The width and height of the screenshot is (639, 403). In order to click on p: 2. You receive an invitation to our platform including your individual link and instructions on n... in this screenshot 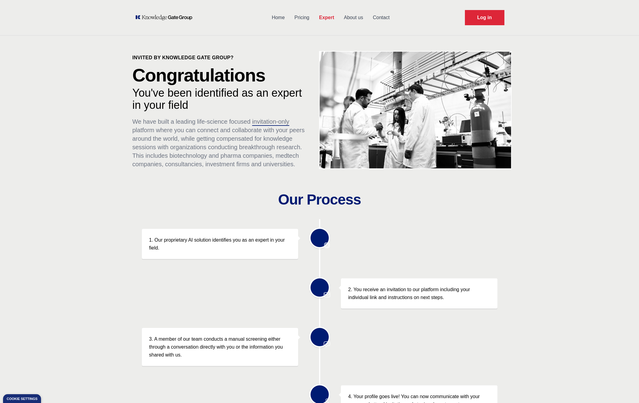, I will do `click(419, 293)`.